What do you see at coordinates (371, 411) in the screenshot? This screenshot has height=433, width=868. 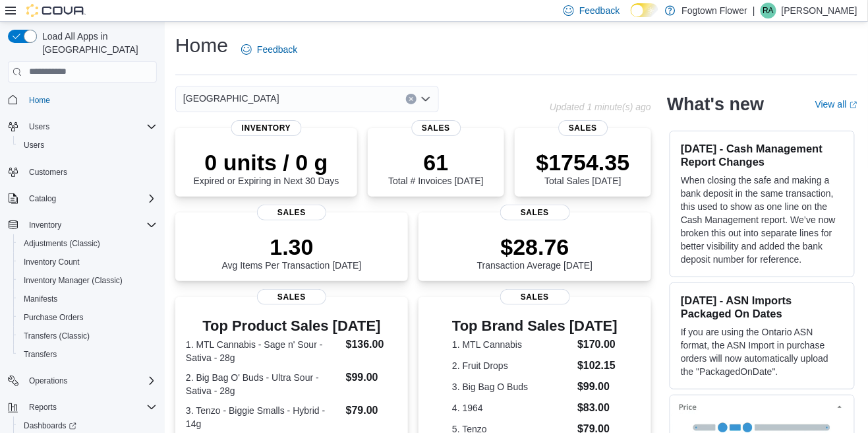 I see `dd: $79.00` at bounding box center [371, 411].